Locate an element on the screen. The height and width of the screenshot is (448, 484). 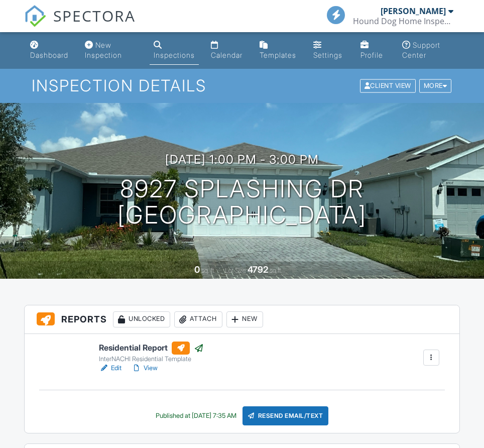
div: New is located at coordinates (244, 319).